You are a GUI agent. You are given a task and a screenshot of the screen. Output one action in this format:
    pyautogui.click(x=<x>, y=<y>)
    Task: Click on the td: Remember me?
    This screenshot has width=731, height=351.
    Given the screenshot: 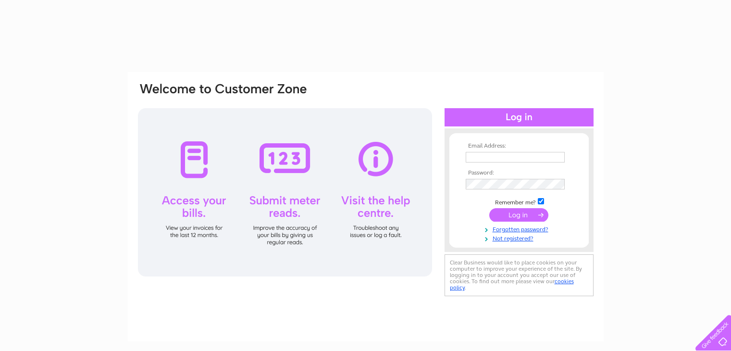 What is the action you would take?
    pyautogui.click(x=519, y=201)
    